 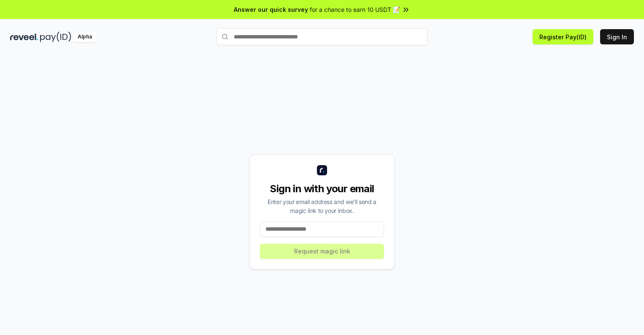 What do you see at coordinates (56, 37) in the screenshot?
I see `img: pay_id` at bounding box center [56, 37].